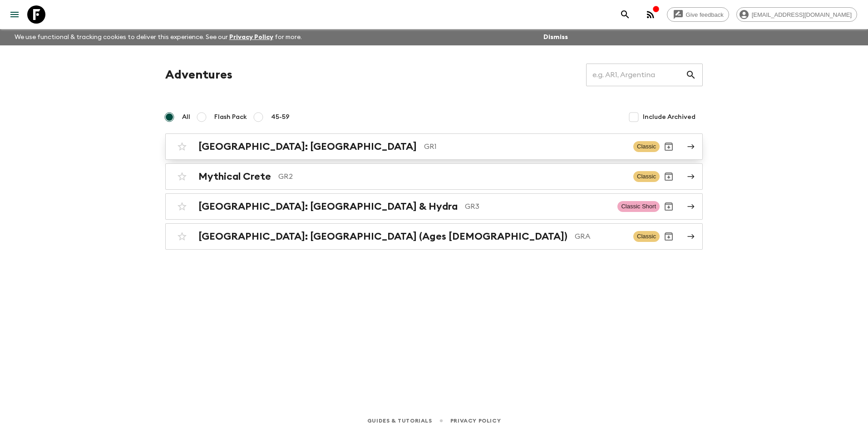 This screenshot has height=433, width=868. Describe the element at coordinates (199, 75) in the screenshot. I see `h1: Adventures` at that location.